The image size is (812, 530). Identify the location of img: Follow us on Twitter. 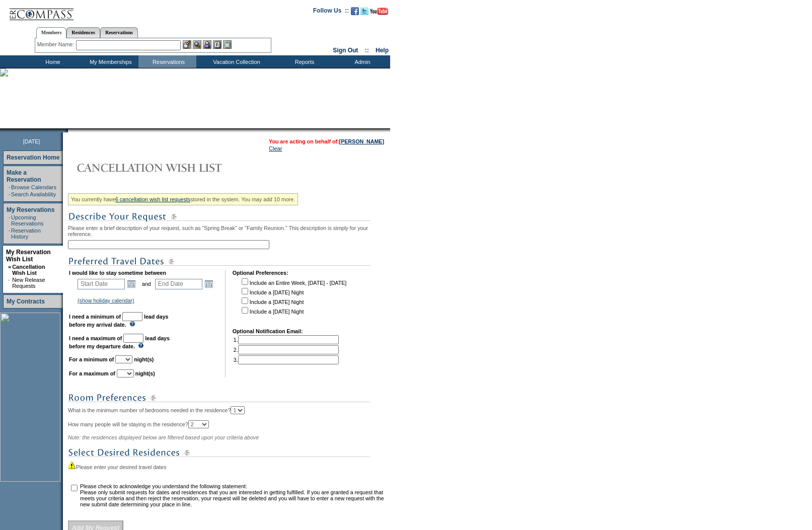
(365, 11).